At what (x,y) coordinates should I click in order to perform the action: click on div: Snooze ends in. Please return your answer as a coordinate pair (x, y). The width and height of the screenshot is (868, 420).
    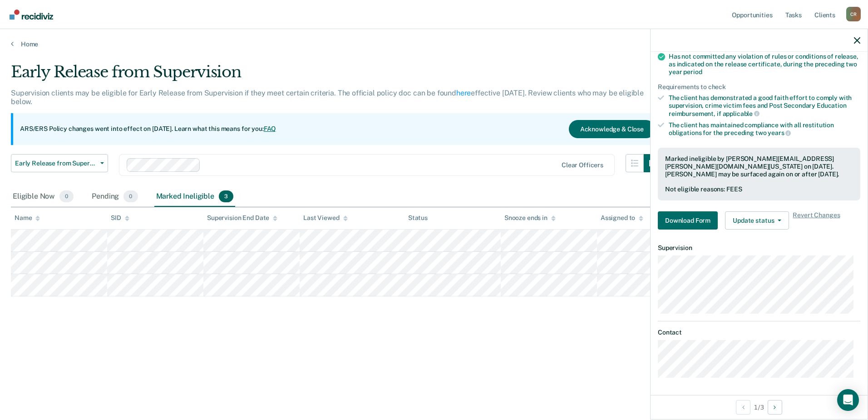
    Looking at the image, I should click on (530, 217).